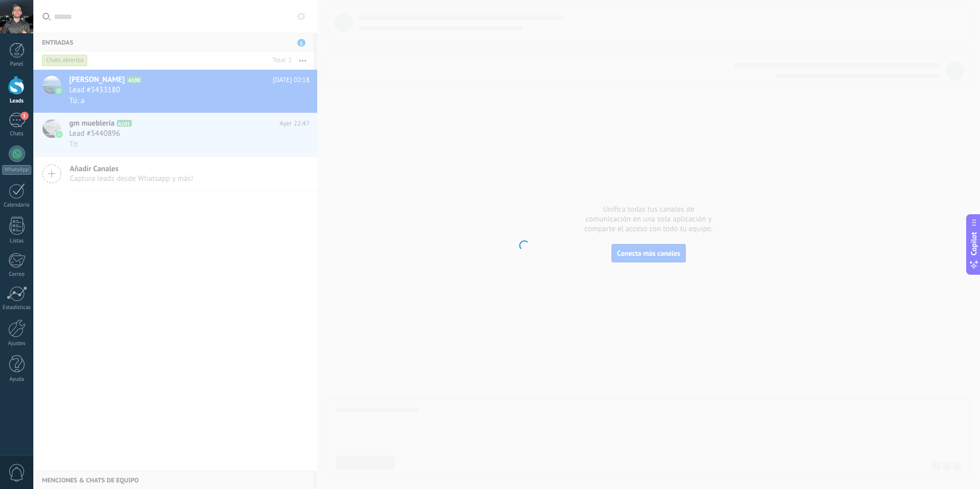  What do you see at coordinates (17, 344) in the screenshot?
I see `div: Ajustes` at bounding box center [17, 344].